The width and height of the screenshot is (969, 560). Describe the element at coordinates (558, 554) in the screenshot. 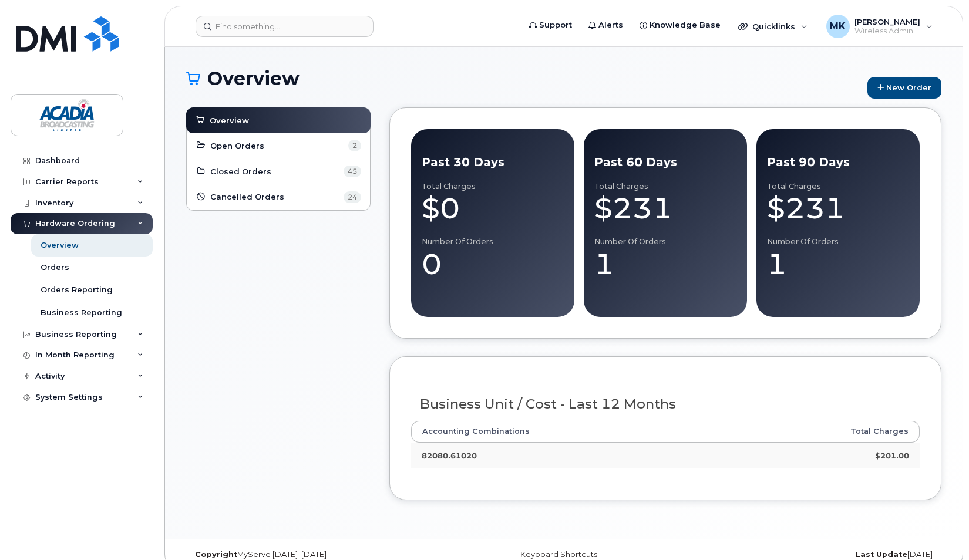

I see `a: Keyboard Shortcuts` at that location.